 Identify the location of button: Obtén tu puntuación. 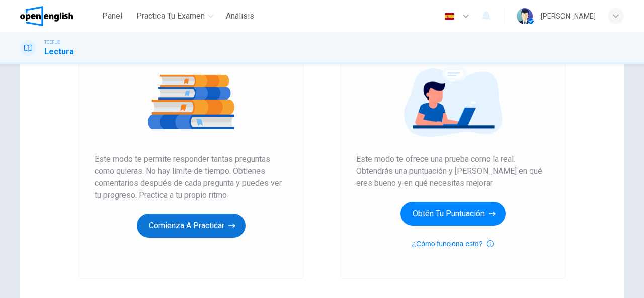
(453, 214).